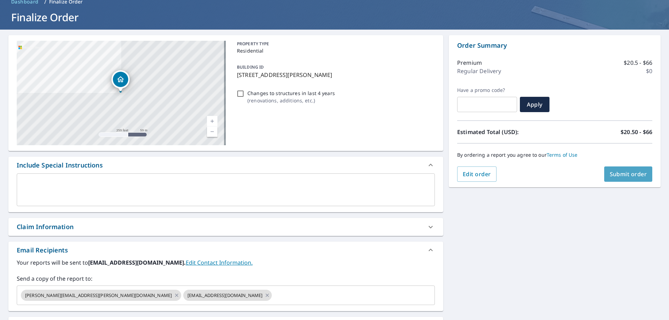  What do you see at coordinates (535, 105) in the screenshot?
I see `span: Apply` at bounding box center [535, 105].